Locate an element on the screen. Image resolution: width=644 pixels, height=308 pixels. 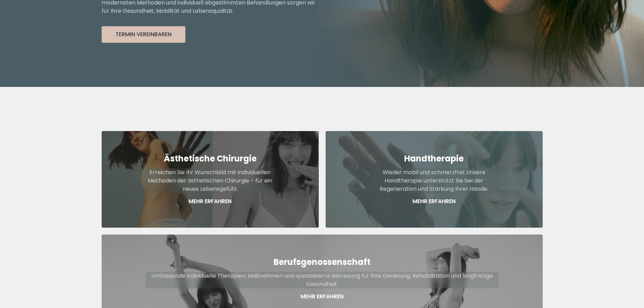
strong: Berufsgenossenschaft is located at coordinates (322, 262).